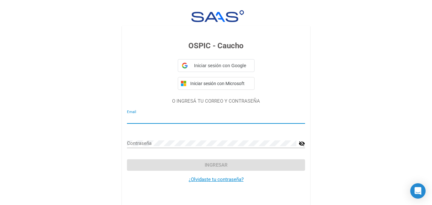 The width and height of the screenshot is (432, 205). What do you see at coordinates (216, 46) in the screenshot?
I see `h3: OSPIC - Caucho` at bounding box center [216, 46].